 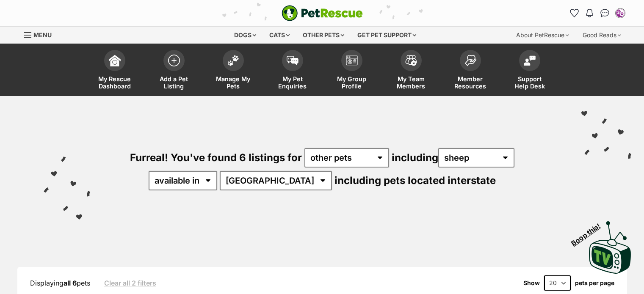 I want to click on ul: Account quick links, so click(x=597, y=13).